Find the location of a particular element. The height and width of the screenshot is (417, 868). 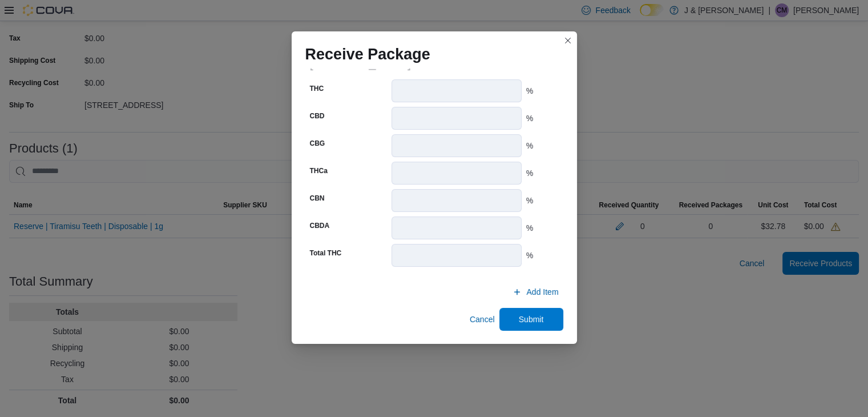

button: Submit is located at coordinates (532, 319).